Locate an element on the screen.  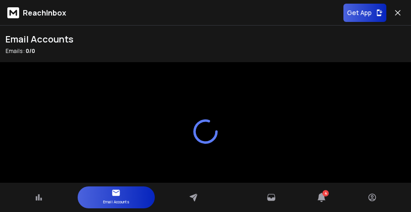
span: 0 / 0 is located at coordinates (30, 51).